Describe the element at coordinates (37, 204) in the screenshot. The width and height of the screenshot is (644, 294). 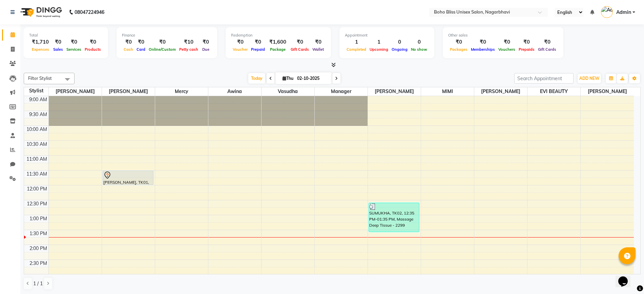
I see `div: 12:30 PM` at that location.